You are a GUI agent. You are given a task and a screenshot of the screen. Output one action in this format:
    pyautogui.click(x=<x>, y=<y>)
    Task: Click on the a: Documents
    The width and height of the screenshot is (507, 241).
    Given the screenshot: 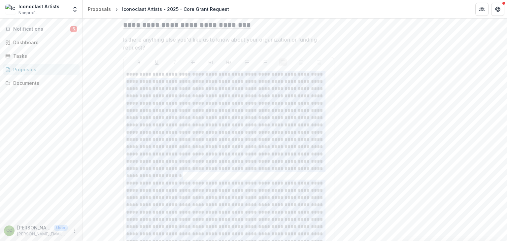 What is the action you would take?
    pyautogui.click(x=41, y=83)
    